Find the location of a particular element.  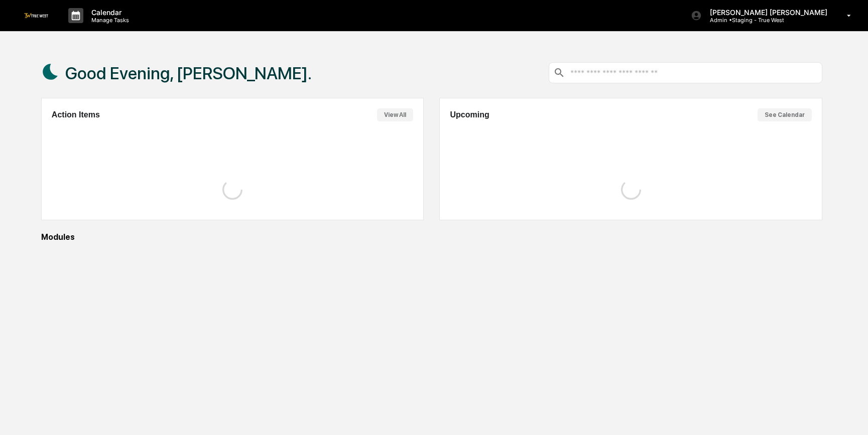

button: See Calendar is located at coordinates (785, 115).